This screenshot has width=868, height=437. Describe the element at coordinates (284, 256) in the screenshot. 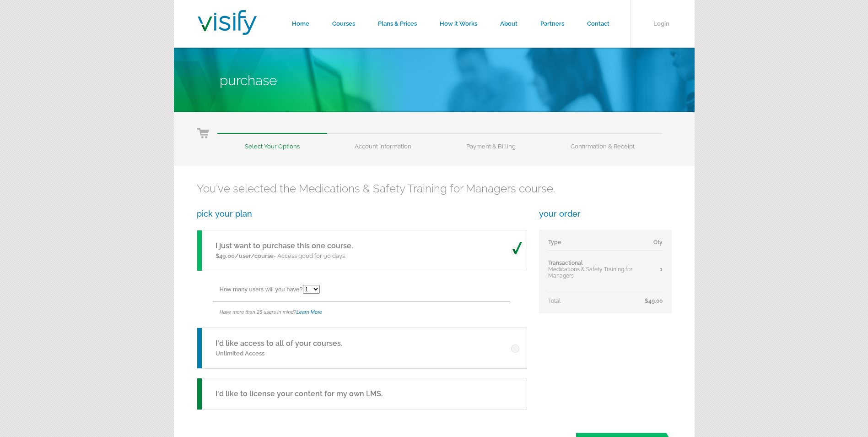

I see `p: - Access good for 90 days.` at that location.